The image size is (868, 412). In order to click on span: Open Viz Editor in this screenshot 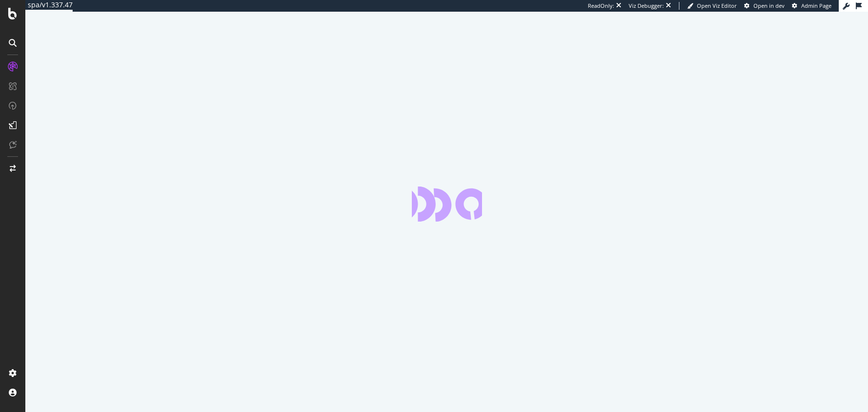, I will do `click(717, 5)`.